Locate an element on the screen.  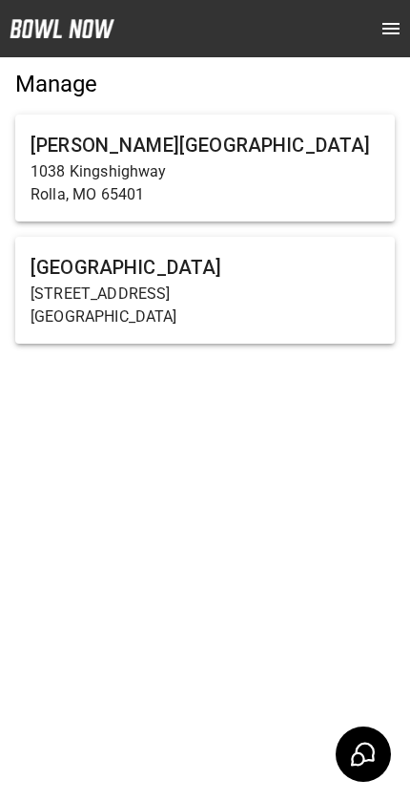
img: logo is located at coordinates (62, 29).